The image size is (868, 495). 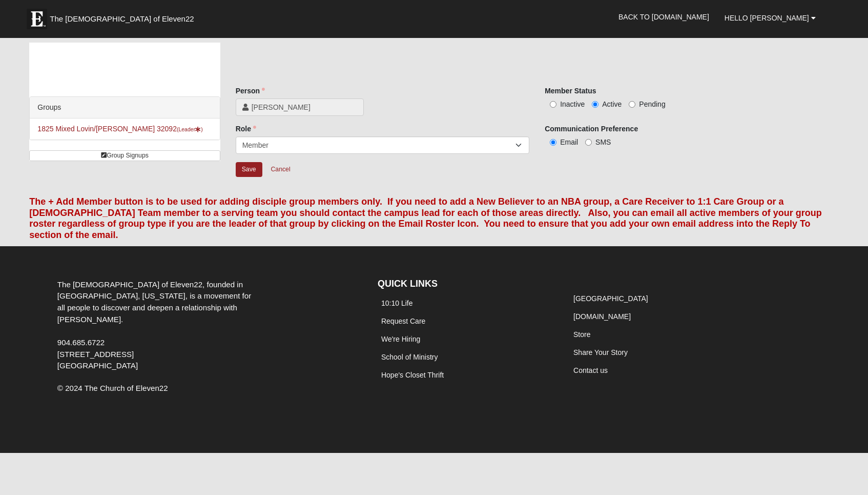 I want to click on span: Pending, so click(x=652, y=104).